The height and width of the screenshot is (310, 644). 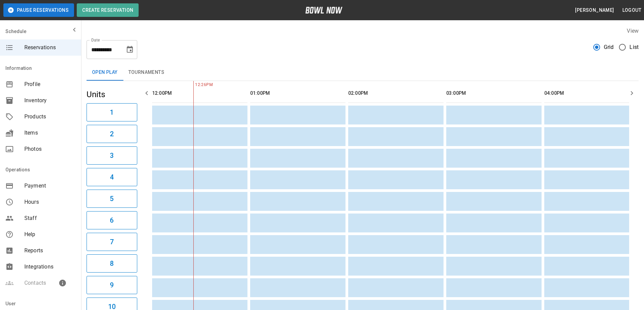 What do you see at coordinates (50, 235) in the screenshot?
I see `span: Help` at bounding box center [50, 235].